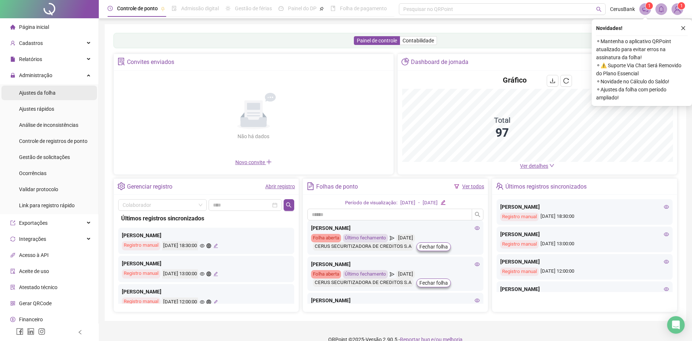 The width and height of the screenshot is (692, 341). Describe the element at coordinates (649, 6) in the screenshot. I see `sup: 1` at that location.